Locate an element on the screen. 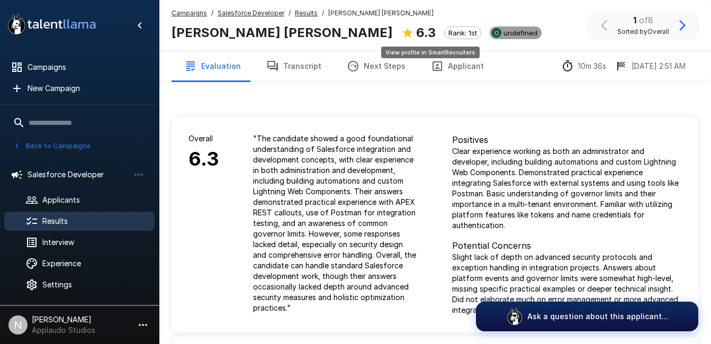  span: Rank: 1st is located at coordinates (463, 33).